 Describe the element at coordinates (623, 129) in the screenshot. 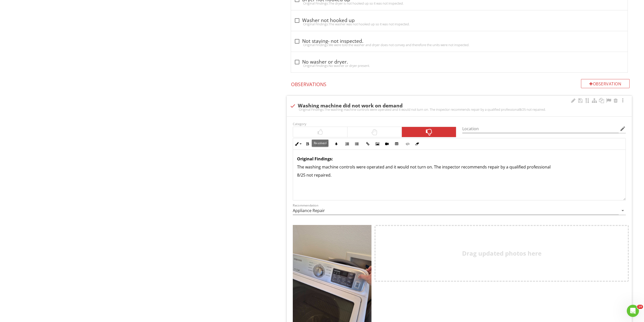

I see `i: edit` at that location.